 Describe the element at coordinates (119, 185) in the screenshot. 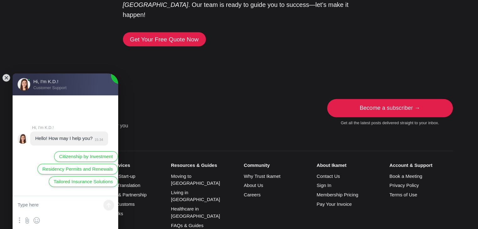

I see `a: Apostille Translation` at that location.